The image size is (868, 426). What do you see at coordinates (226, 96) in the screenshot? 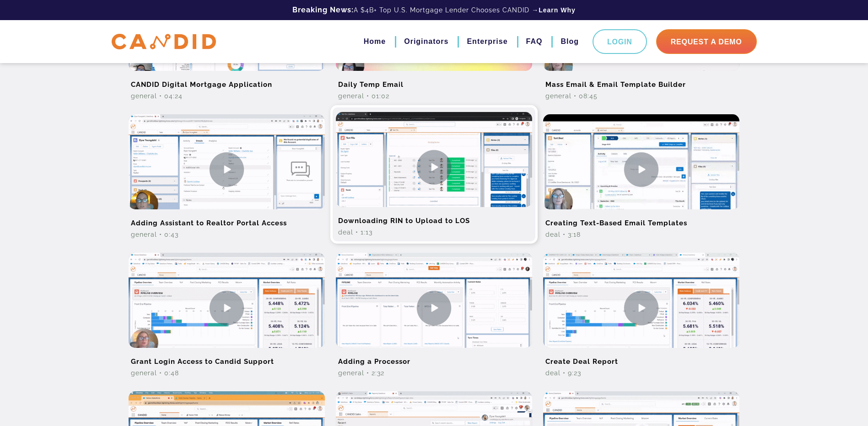
I see `div: General • 04:24` at bounding box center [226, 96].